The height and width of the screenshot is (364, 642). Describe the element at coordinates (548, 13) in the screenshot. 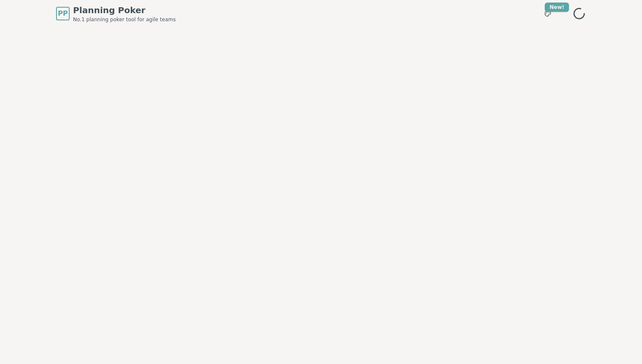

I see `button: New!` at that location.